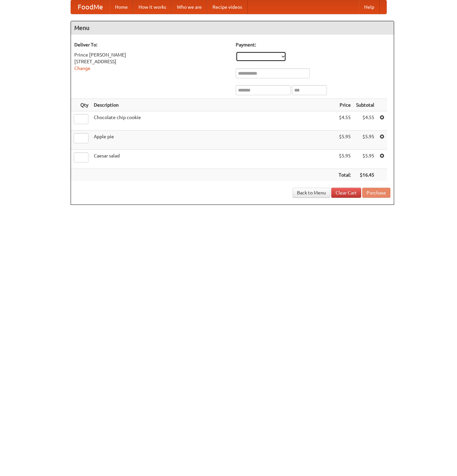 The width and height of the screenshot is (457, 476). What do you see at coordinates (152, 7) in the screenshot?
I see `a: How it works` at bounding box center [152, 7].